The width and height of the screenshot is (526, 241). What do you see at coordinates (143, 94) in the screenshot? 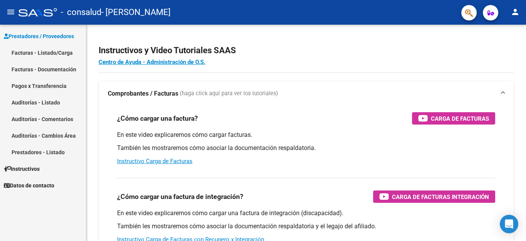
I see `strong: Comprobantes / Facturas` at bounding box center [143, 94].